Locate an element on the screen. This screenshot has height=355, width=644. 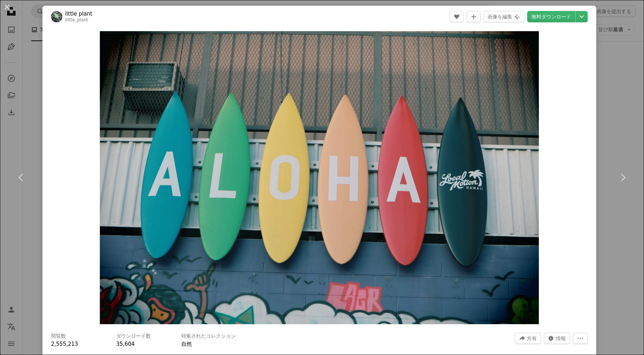
h3: ダウンロード数 is located at coordinates (133, 336).